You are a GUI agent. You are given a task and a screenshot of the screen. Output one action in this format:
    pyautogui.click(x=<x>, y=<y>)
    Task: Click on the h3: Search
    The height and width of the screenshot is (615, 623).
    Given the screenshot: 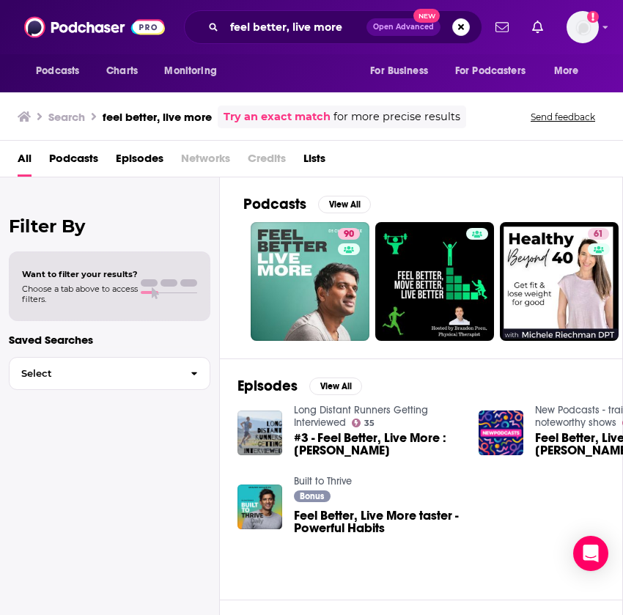 What is the action you would take?
    pyautogui.click(x=67, y=117)
    